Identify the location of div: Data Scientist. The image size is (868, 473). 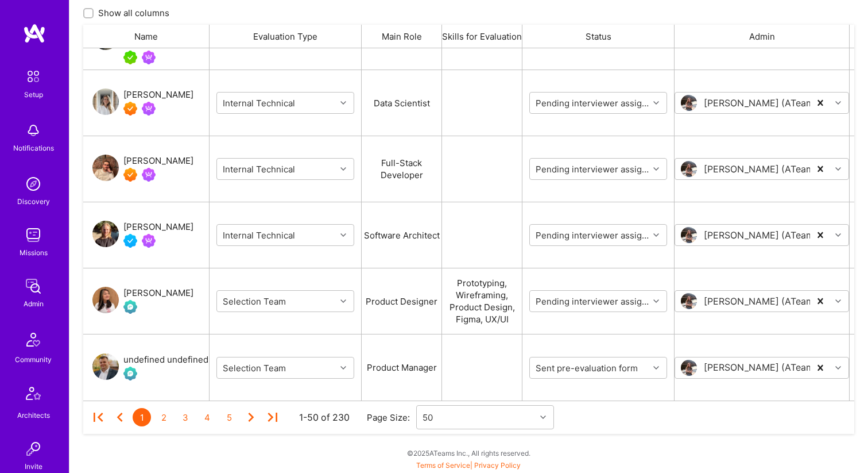
(402, 103).